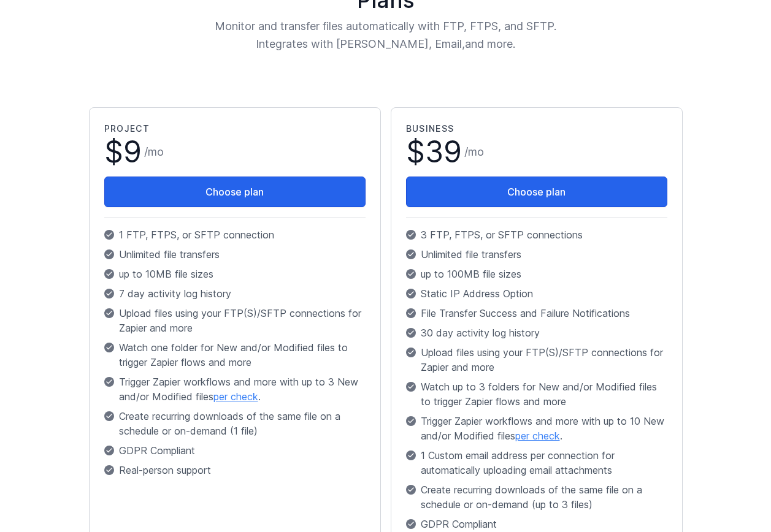  What do you see at coordinates (537, 274) in the screenshot?
I see `p: up to 100MB file sizes` at bounding box center [537, 274].